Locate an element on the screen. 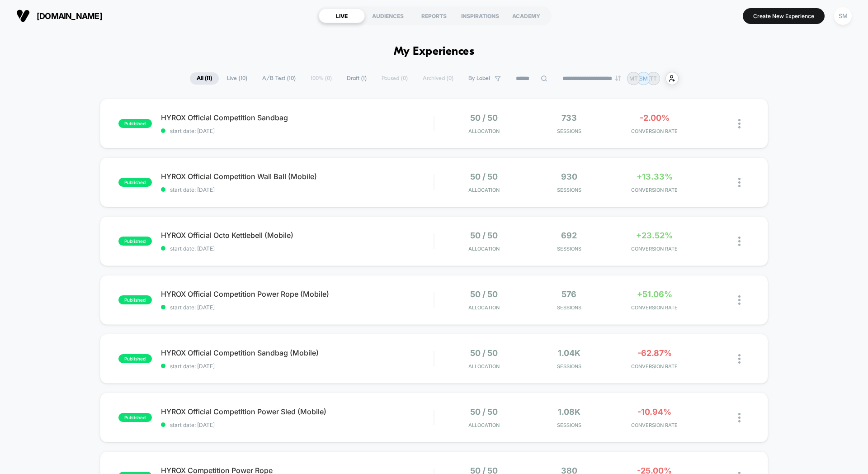 Image resolution: width=868 pixels, height=474 pixels. span: +13.33% is located at coordinates (655, 176).